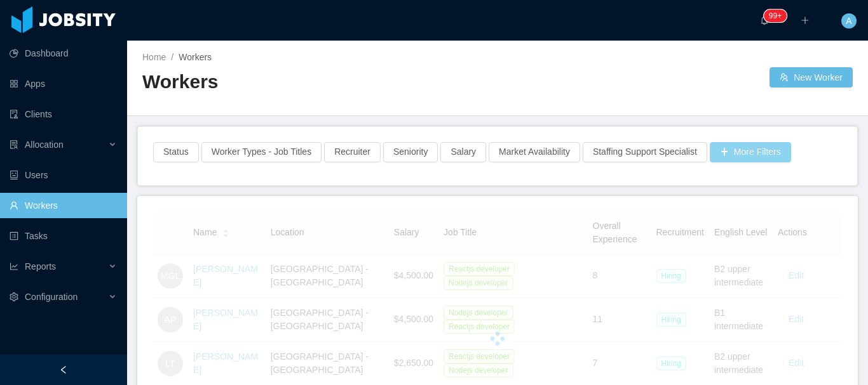  Describe the element at coordinates (811, 77) in the screenshot. I see `a: icon: usergroup-addNew Worker` at that location.